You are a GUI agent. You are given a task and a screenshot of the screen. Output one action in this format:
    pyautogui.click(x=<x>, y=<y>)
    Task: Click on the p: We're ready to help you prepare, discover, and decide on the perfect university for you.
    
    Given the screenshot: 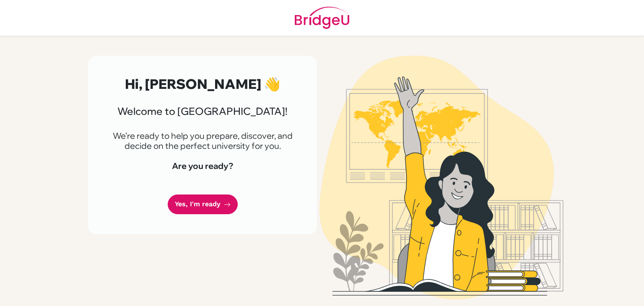 What is the action you would take?
    pyautogui.click(x=203, y=141)
    